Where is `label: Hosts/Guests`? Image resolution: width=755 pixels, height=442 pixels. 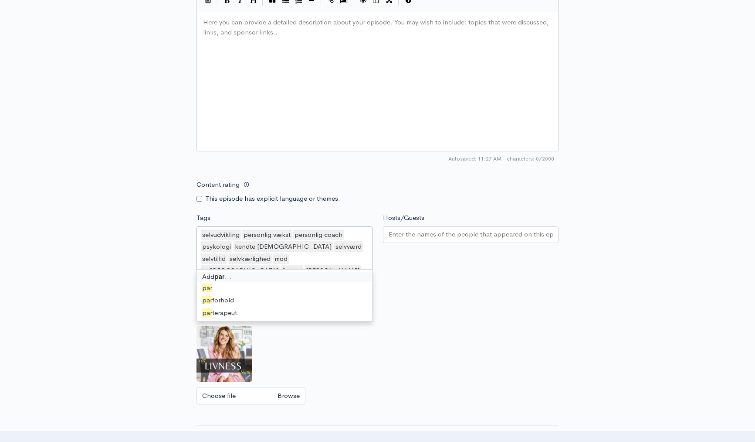
label: Hosts/Guests is located at coordinates (404, 218).